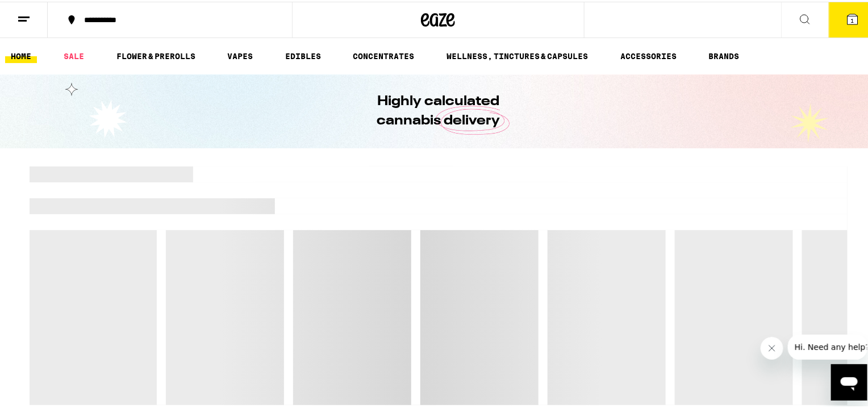 The width and height of the screenshot is (868, 408). I want to click on a: BRANDS, so click(724, 55).